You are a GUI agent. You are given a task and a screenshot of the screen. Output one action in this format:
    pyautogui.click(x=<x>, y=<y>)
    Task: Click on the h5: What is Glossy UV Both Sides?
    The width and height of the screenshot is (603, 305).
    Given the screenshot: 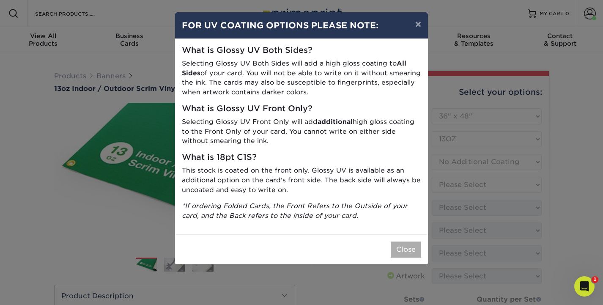 What is the action you would take?
    pyautogui.click(x=302, y=50)
    